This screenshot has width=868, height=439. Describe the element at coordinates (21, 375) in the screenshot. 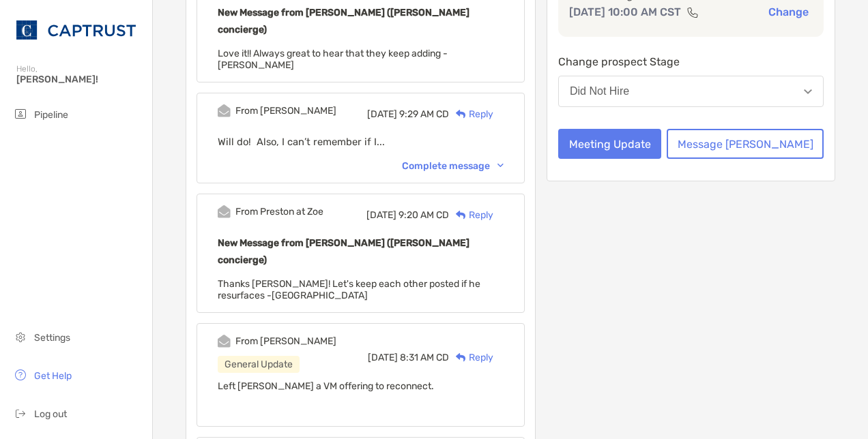

I see `img: get-help icon` at that location.